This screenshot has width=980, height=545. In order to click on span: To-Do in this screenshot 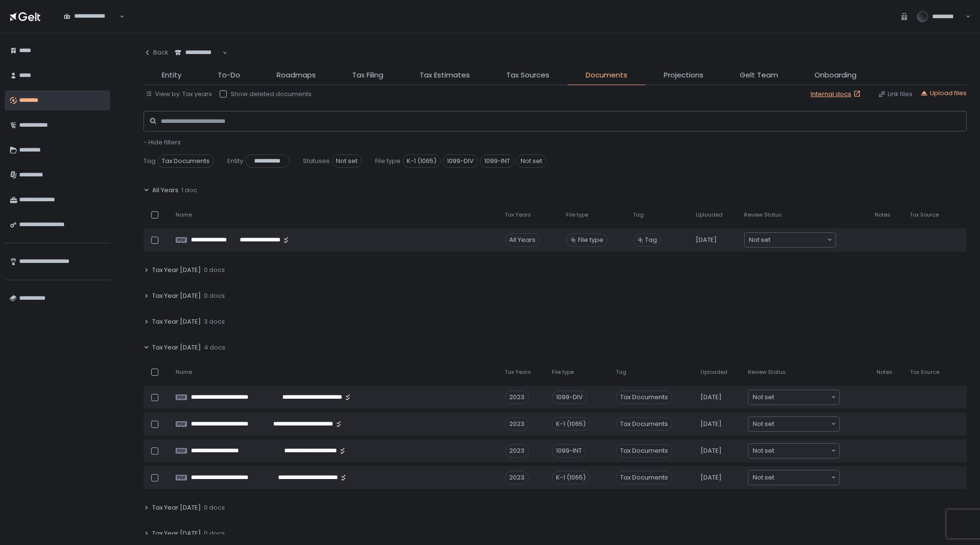, I will do `click(229, 75)`.